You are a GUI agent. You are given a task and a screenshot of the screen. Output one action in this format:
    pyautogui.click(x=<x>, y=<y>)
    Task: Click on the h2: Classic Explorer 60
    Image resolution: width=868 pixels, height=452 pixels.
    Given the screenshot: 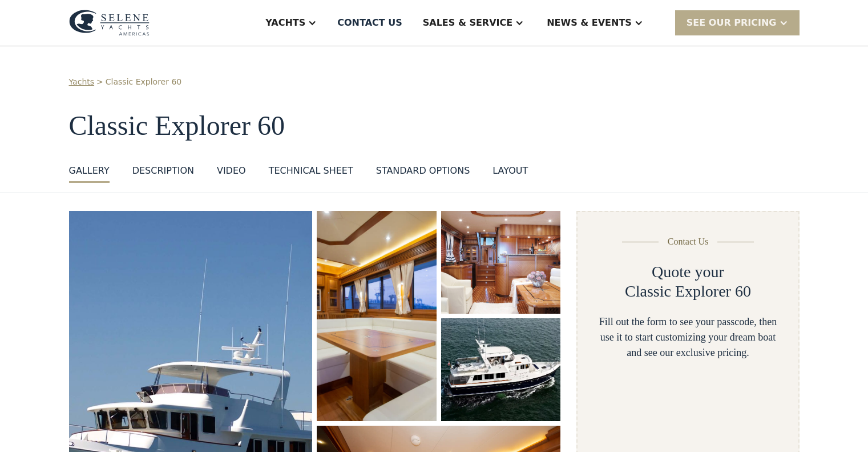 What is the action you would take?
    pyautogui.click(x=688, y=292)
    